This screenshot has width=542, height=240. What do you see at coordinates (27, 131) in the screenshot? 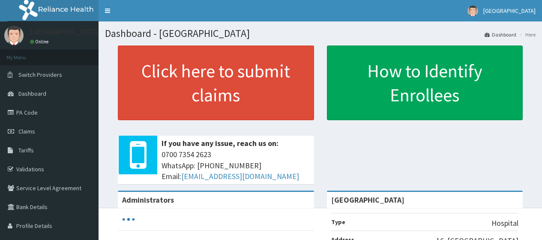
I see `span: Claims` at bounding box center [27, 131].